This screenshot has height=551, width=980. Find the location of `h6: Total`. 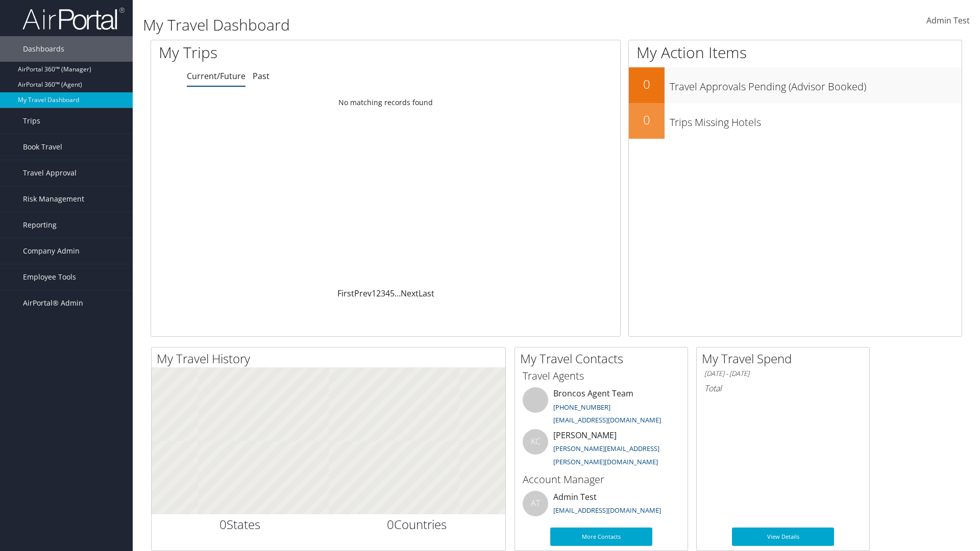

h6: Total is located at coordinates (783, 389).